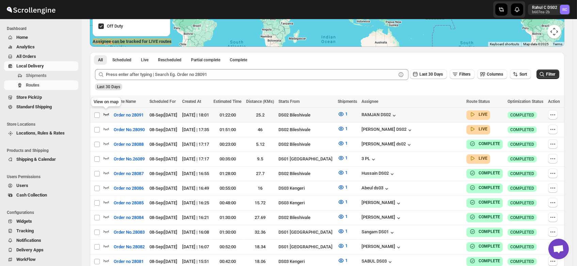  I want to click on span: Standard Shipping, so click(34, 107).